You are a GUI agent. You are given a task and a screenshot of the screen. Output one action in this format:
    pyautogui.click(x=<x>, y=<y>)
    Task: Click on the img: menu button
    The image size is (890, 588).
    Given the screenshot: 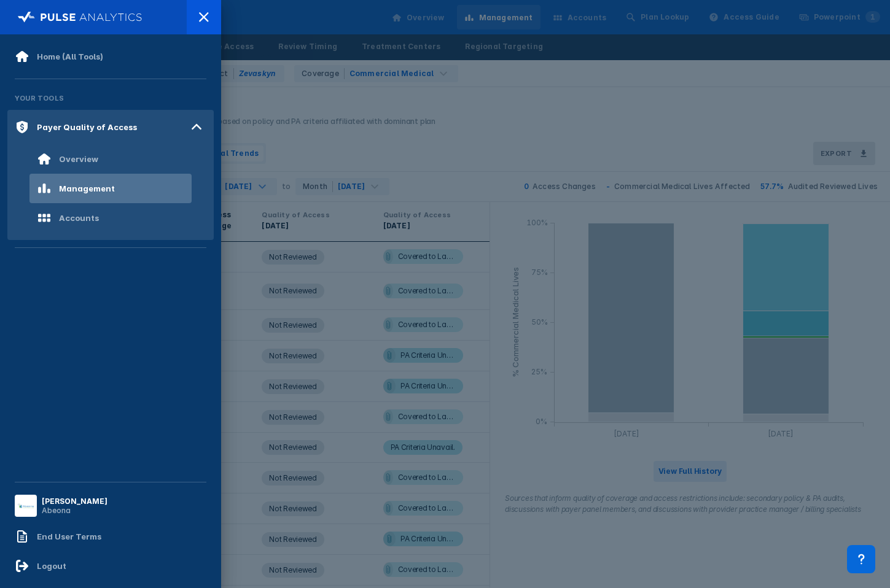 What is the action you would take?
    pyautogui.click(x=26, y=506)
    